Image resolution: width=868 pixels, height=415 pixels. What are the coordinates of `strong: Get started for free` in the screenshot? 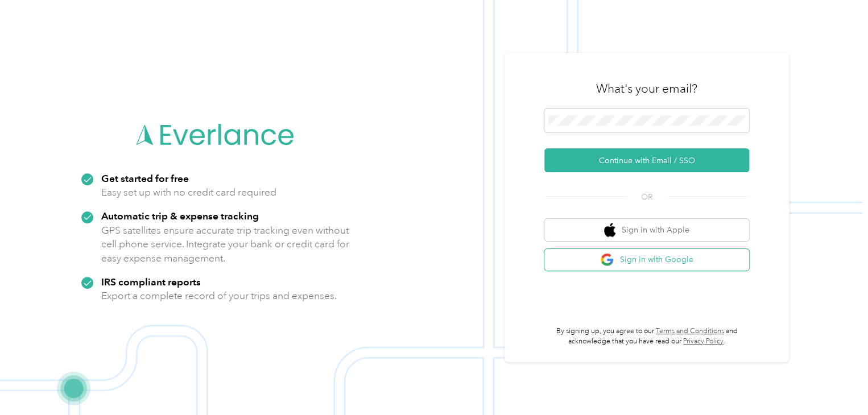 It's located at (145, 178).